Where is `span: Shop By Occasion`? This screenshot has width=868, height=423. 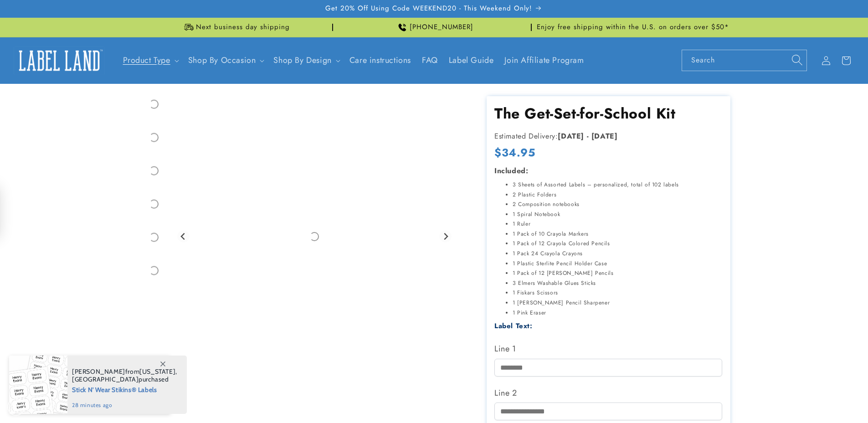
span: Shop By Occasion is located at coordinates (222, 60).